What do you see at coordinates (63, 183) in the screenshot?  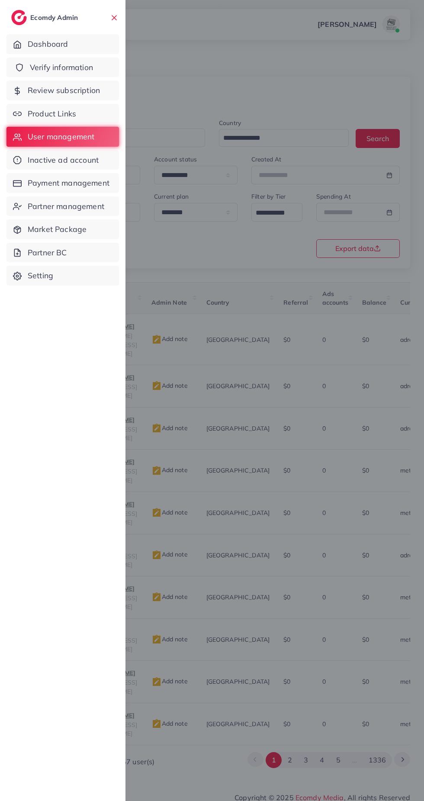 I see `a: Payment management` at bounding box center [63, 183].